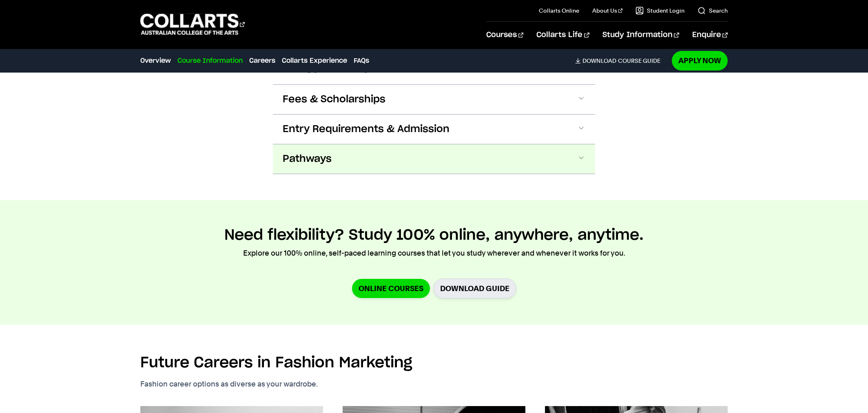  What do you see at coordinates (621, 61) in the screenshot?
I see `a: DownloadCourse Guide` at bounding box center [621, 61].